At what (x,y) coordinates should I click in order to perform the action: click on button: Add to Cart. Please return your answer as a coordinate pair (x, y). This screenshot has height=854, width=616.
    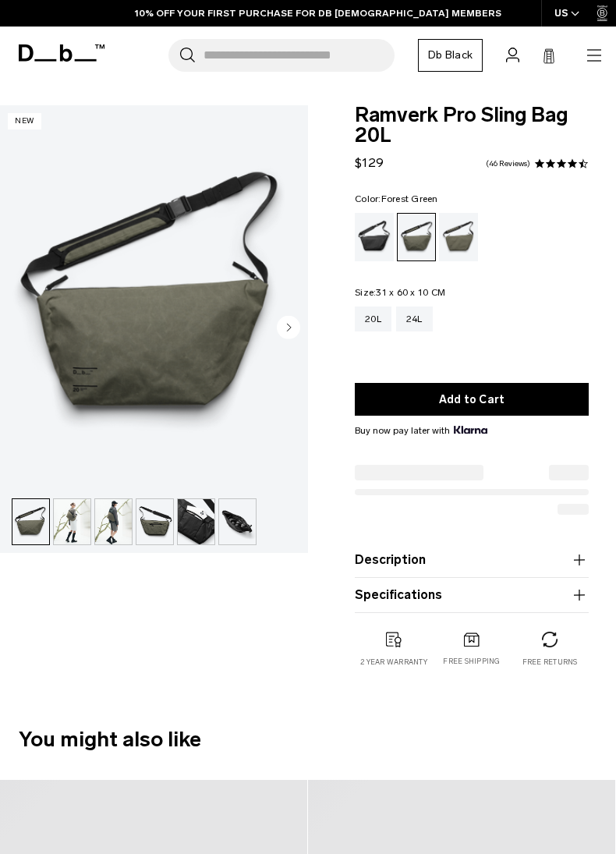
    Looking at the image, I should click on (472, 400).